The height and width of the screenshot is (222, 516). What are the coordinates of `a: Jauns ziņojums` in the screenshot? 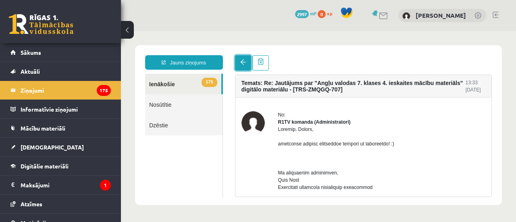 It's located at (63, 31).